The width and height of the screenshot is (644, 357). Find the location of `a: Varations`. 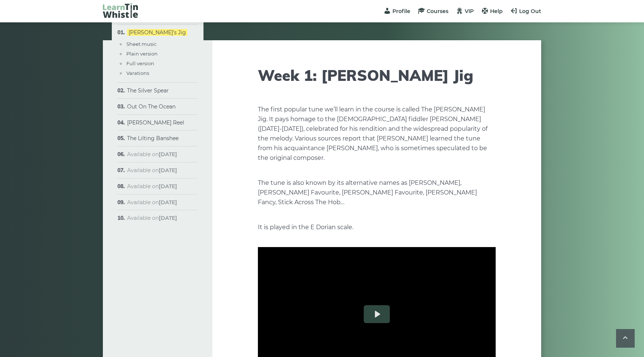

a: Varations is located at coordinates (137, 73).